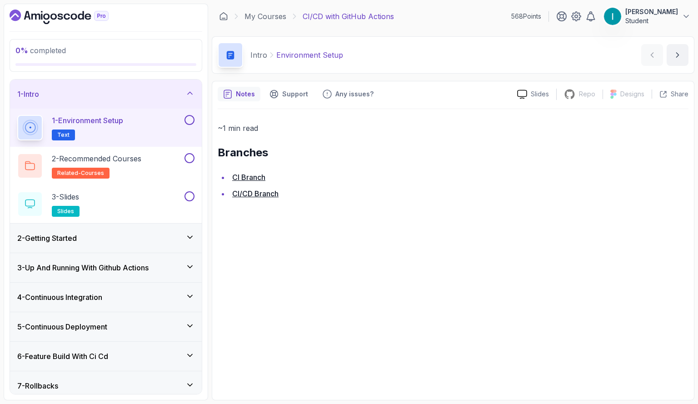 Image resolution: width=698 pixels, height=404 pixels. Describe the element at coordinates (63, 356) in the screenshot. I see `h3: 6 - Feature Build With Ci Cd` at that location.